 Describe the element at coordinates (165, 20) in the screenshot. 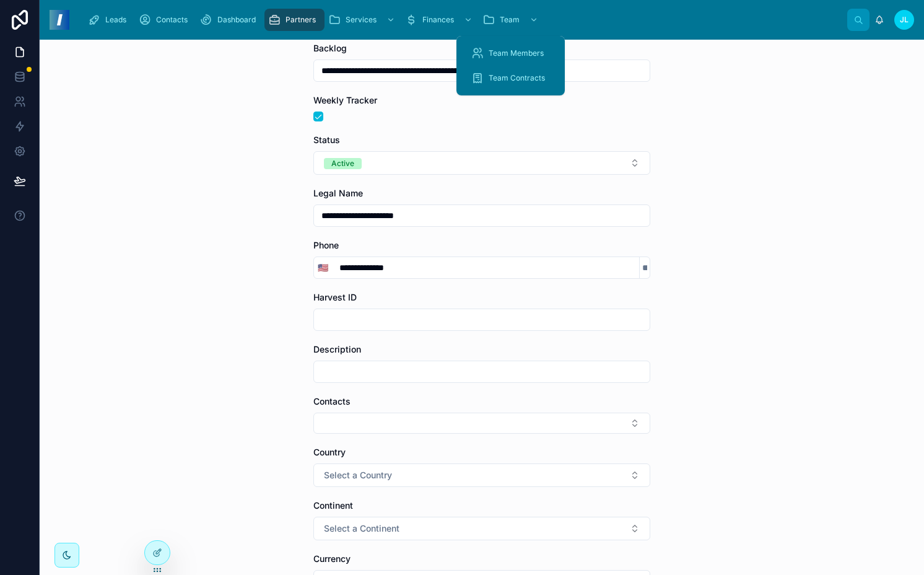

I see `a: Contacts` at that location.